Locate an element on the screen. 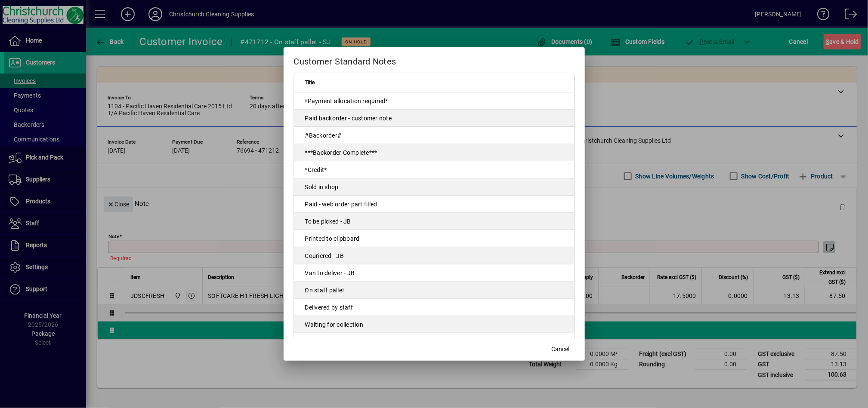  span: Cancel is located at coordinates (560, 349).